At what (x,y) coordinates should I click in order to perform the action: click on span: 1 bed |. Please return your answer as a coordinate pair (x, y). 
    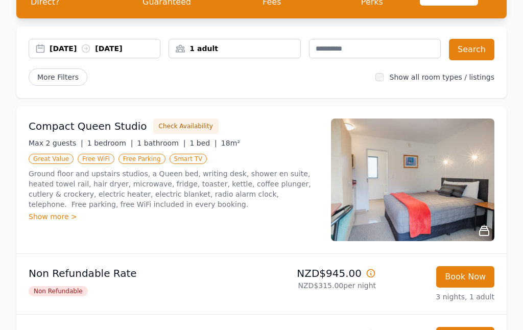
    Looking at the image, I should click on (203, 143).